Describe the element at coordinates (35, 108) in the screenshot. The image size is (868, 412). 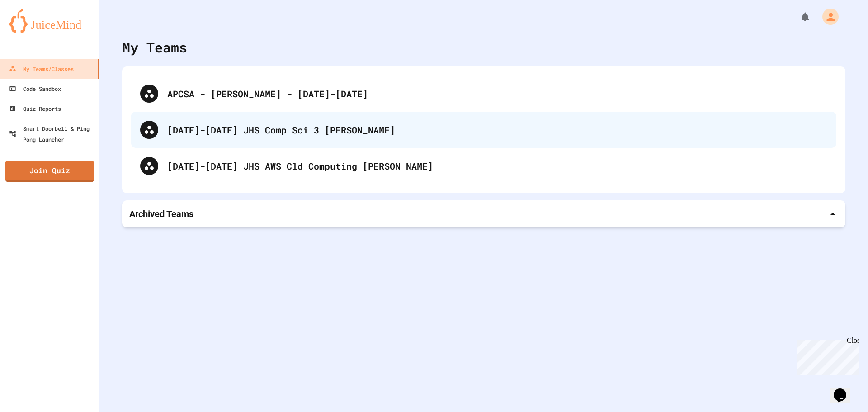
I see `div: Quiz Reports` at that location.